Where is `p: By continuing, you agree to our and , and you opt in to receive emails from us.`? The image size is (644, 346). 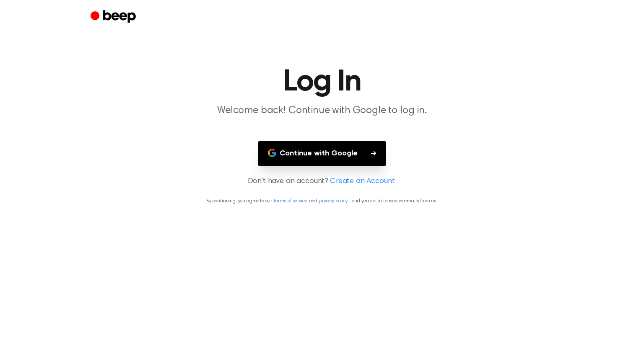 p: By continuing, you agree to our and , and you opt in to receive emails from us. is located at coordinates (322, 201).